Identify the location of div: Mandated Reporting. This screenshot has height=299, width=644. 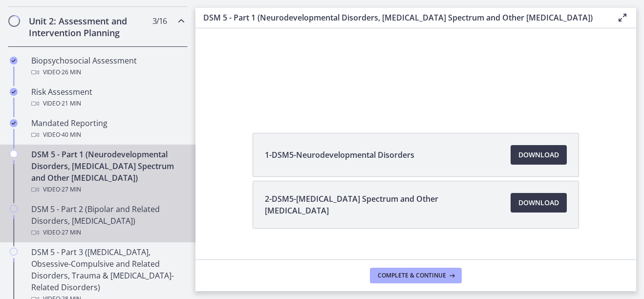
(107, 129).